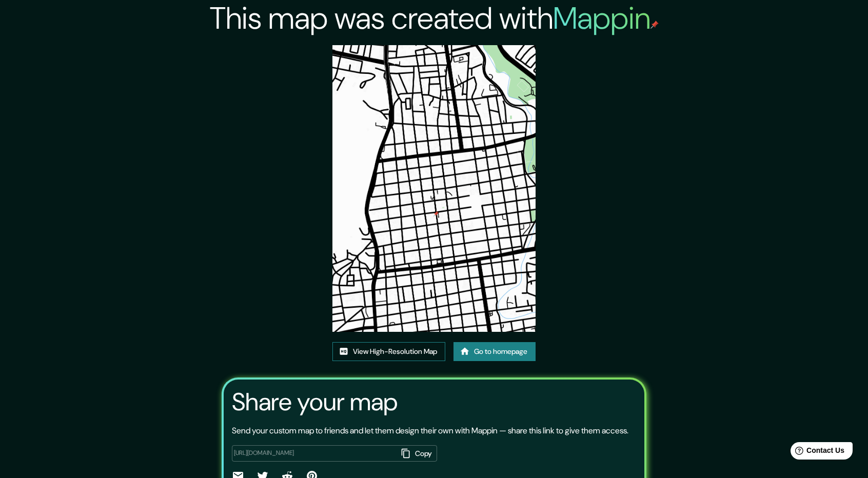 The height and width of the screenshot is (478, 868). Describe the element at coordinates (417, 454) in the screenshot. I see `button: Copy` at that location.